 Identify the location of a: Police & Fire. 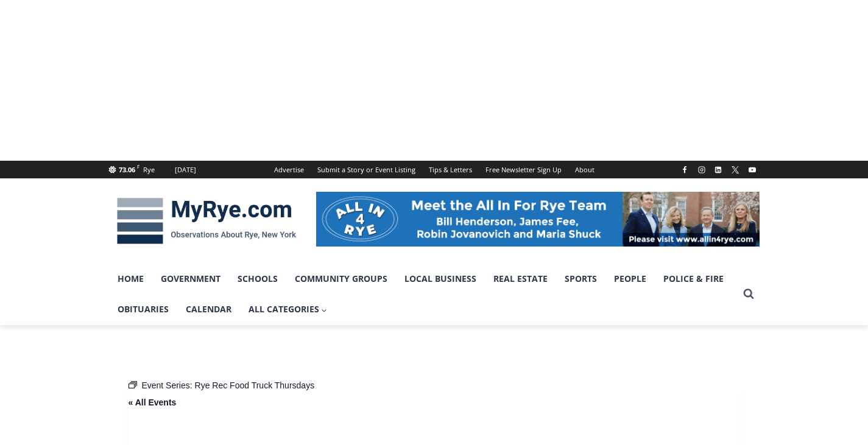
(693, 279).